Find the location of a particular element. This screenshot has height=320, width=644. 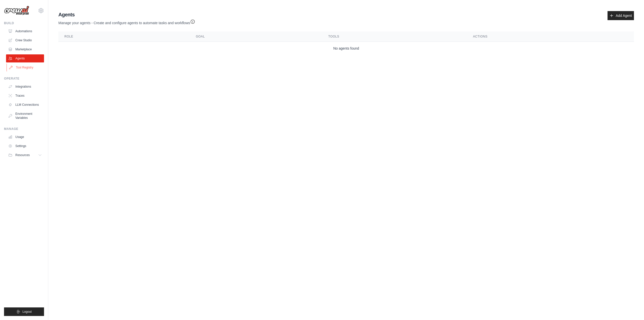

img: Logo is located at coordinates (16, 10).